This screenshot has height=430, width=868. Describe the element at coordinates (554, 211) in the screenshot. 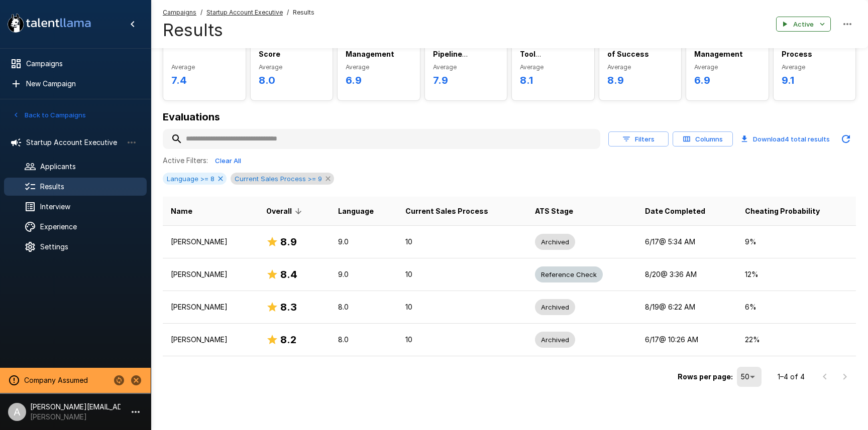

I see `span: ATS Stage` at that location.